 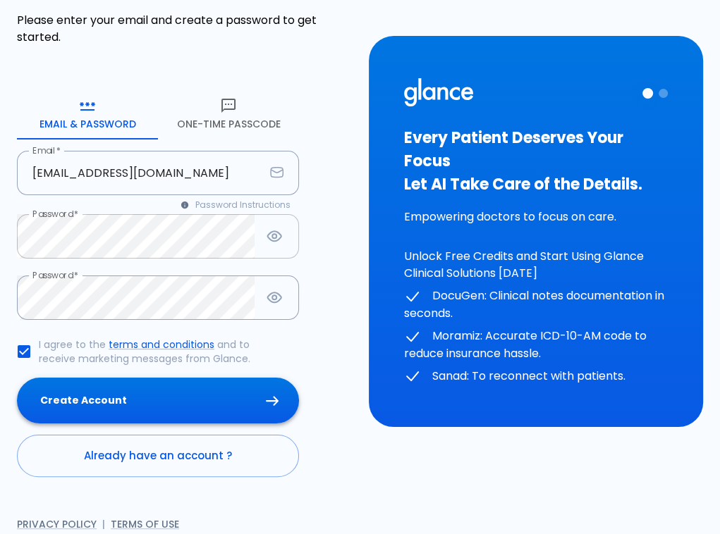 What do you see at coordinates (228, 114) in the screenshot?
I see `button: One-Time Passcode` at bounding box center [228, 114].